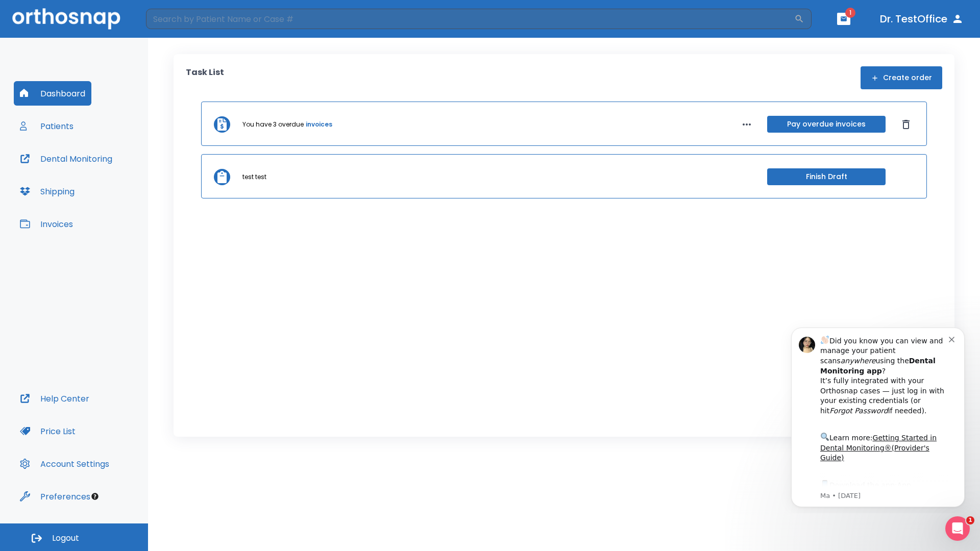  Describe the element at coordinates (95, 496) in the screenshot. I see `div: Tooltip anchor` at that location.